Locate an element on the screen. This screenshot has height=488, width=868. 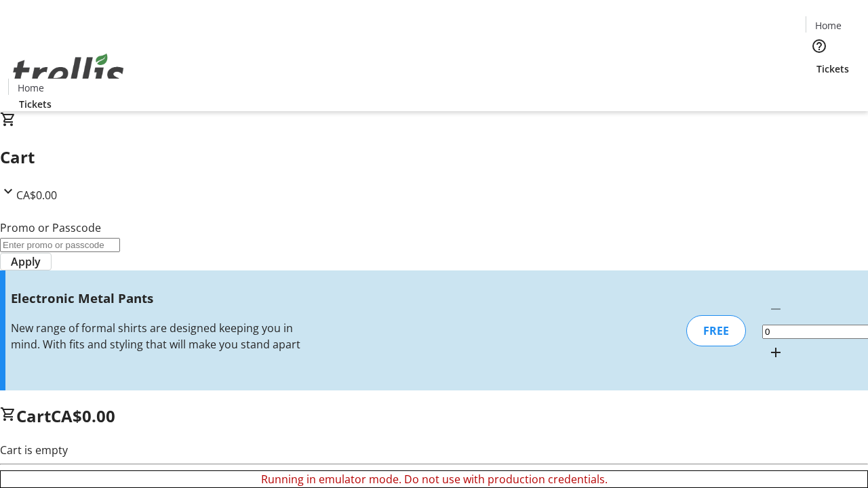
img: Orient E2E Organization 1IVdMMlBxD's Logo is located at coordinates (68, 73).